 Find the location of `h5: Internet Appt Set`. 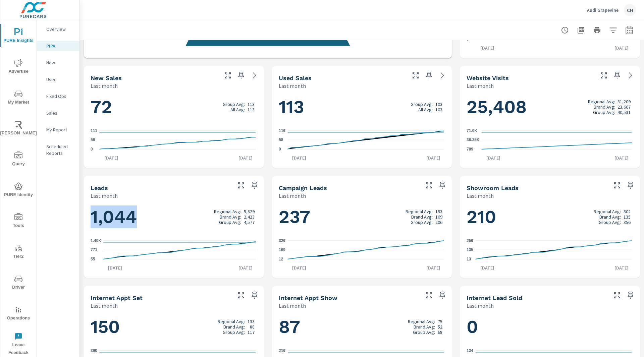

h5: Internet Appt Set is located at coordinates (116, 298).